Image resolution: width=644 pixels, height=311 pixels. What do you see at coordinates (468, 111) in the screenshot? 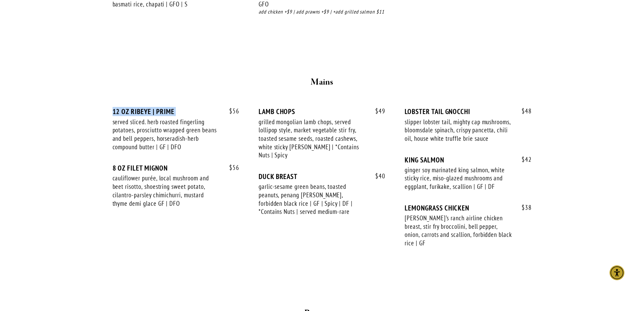
I see `div: LOBSTER TAIL GNOCCHI` at bounding box center [468, 111].